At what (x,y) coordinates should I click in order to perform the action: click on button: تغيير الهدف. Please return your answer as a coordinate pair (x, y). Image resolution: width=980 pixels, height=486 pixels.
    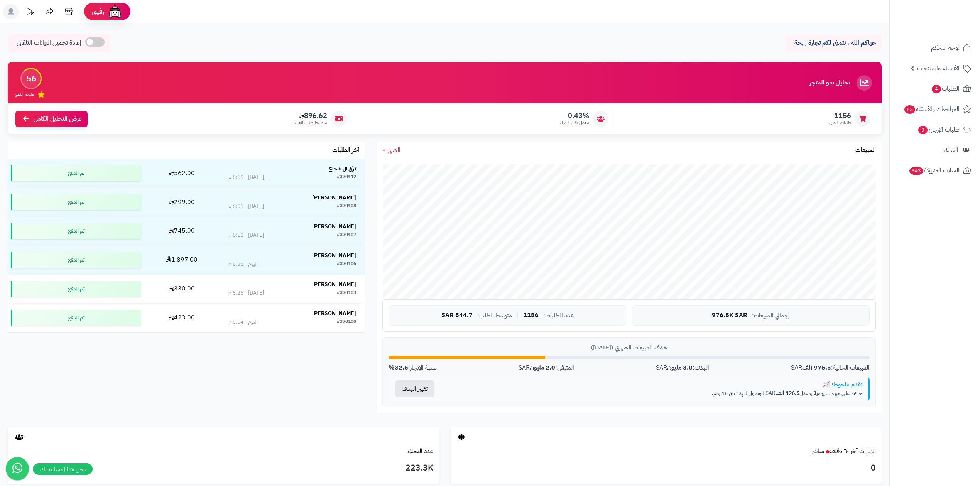
    Looking at the image, I should click on (415, 389).